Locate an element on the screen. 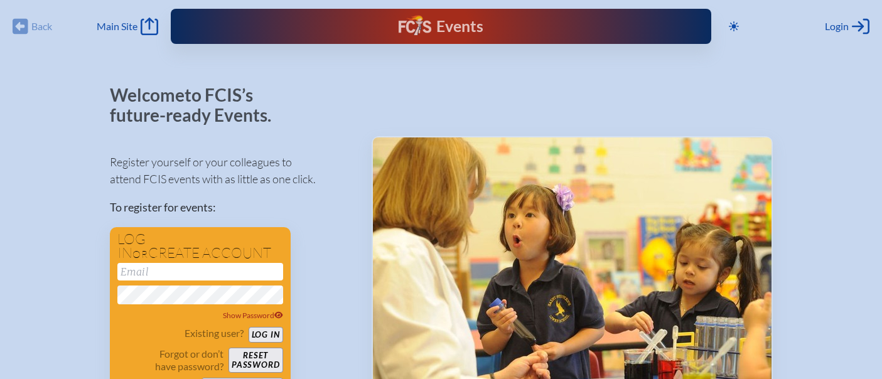 Image resolution: width=882 pixels, height=379 pixels. span: or is located at coordinates (140, 254).